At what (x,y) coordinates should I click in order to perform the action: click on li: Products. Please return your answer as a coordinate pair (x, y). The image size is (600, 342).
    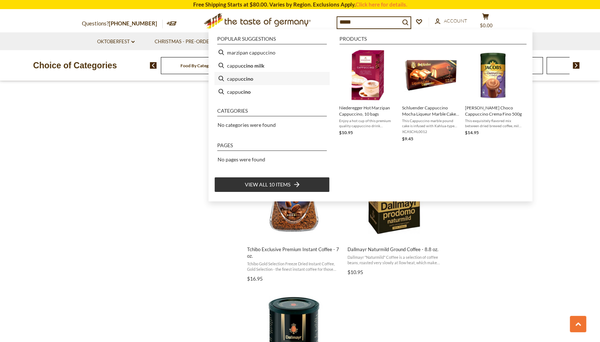
    Looking at the image, I should click on (433, 40).